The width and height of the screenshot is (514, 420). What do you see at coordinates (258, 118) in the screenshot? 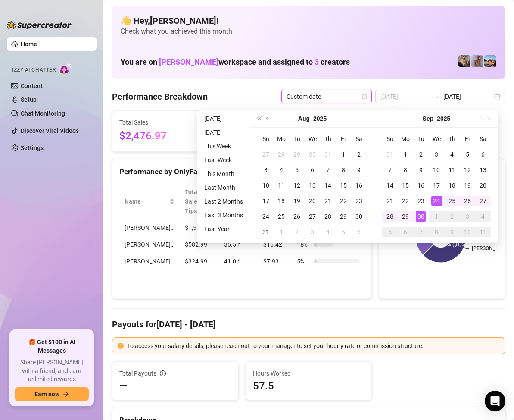
I see `button: Last year (Control + left)` at bounding box center [258, 118].